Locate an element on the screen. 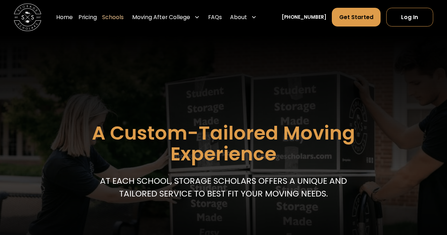 Image resolution: width=447 pixels, height=235 pixels. a: Home is located at coordinates (64, 17).